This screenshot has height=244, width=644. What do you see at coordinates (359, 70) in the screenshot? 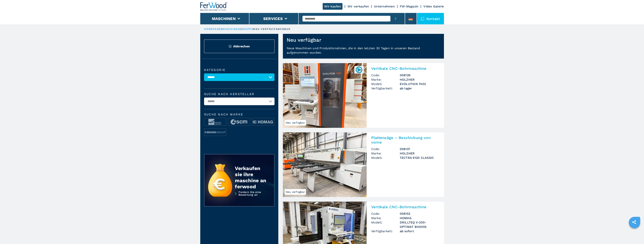
I see `img: 008139` at bounding box center [359, 70].